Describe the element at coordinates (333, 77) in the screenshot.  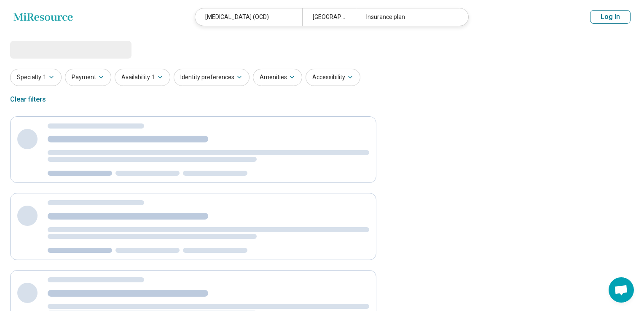
I see `button: Accessibility` at that location.